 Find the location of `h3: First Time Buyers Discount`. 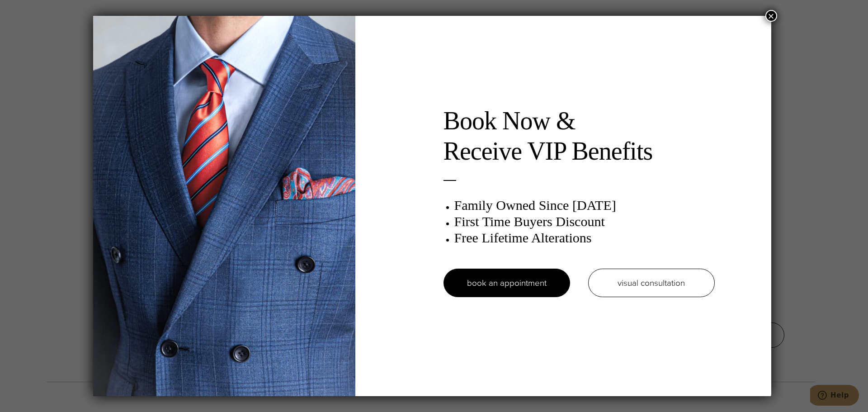

h3: First Time Buyers Discount is located at coordinates (585, 222).